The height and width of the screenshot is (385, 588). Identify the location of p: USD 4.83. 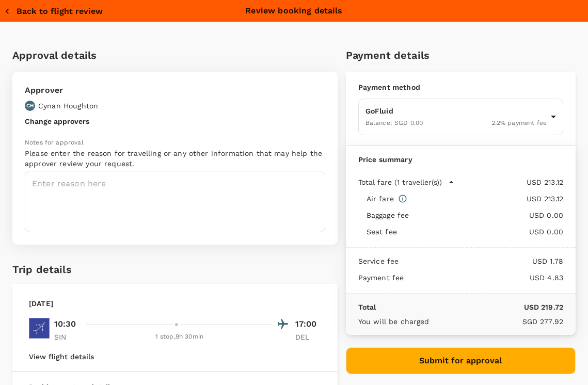
(483, 278).